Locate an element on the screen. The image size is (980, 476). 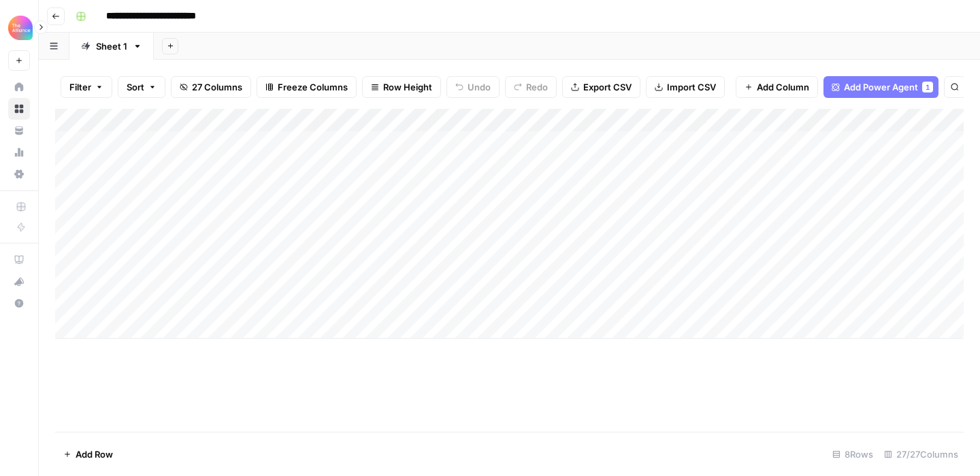
span: Add Column is located at coordinates (783, 87).